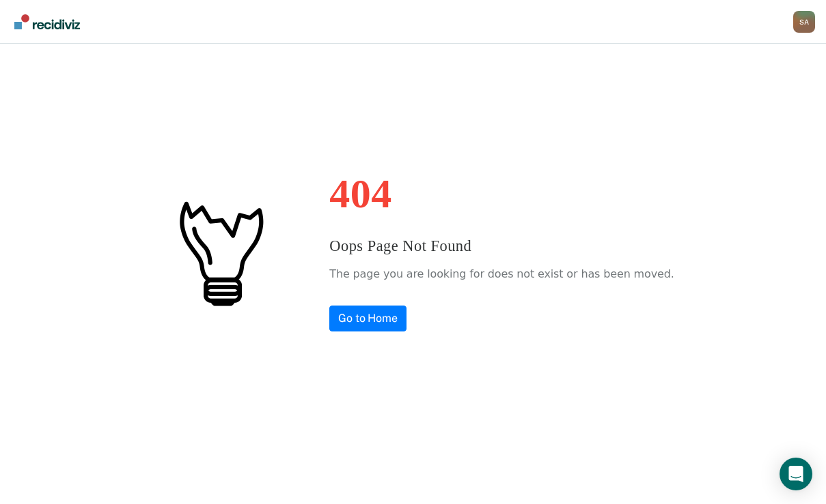 The height and width of the screenshot is (504, 826). What do you see at coordinates (47, 21) in the screenshot?
I see `img: Recidiviz` at bounding box center [47, 21].